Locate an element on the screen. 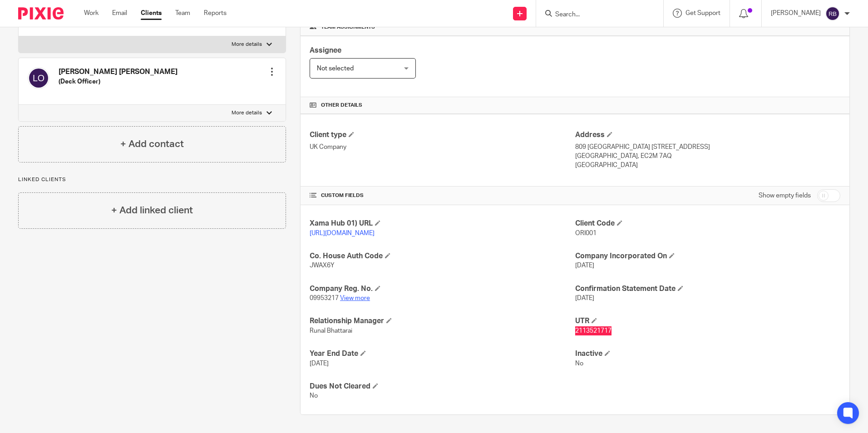 Image resolution: width=868 pixels, height=433 pixels. h4: + Add linked client is located at coordinates (152, 210).